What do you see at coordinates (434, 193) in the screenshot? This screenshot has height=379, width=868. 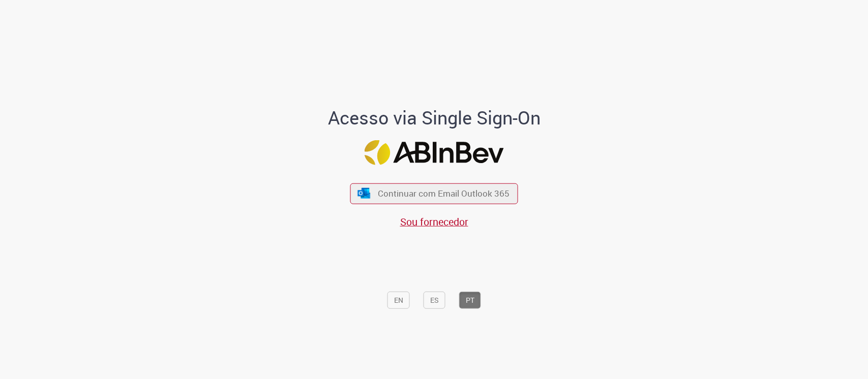 I see `button: ícone Azure/Microsoft 360 Continuar com Email Outlook 365` at bounding box center [434, 193].